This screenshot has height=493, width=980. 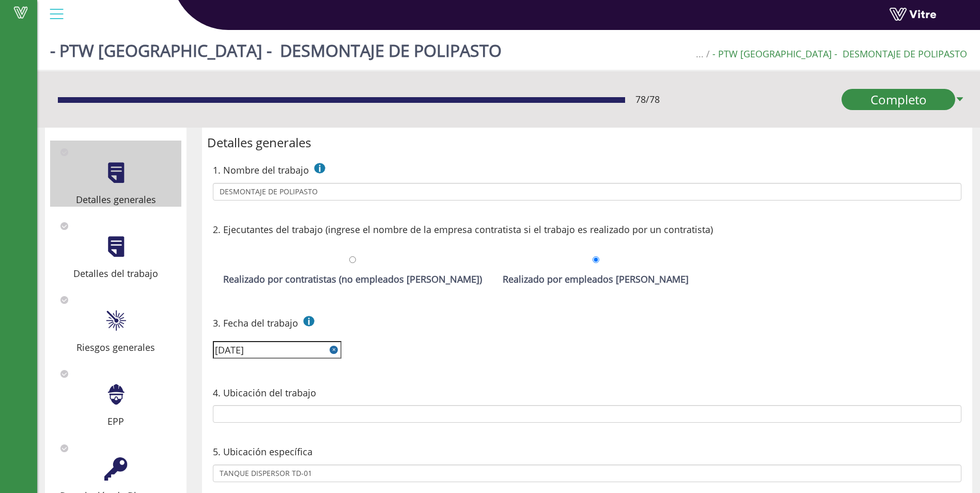 I want to click on span: caret-down, so click(x=960, y=100).